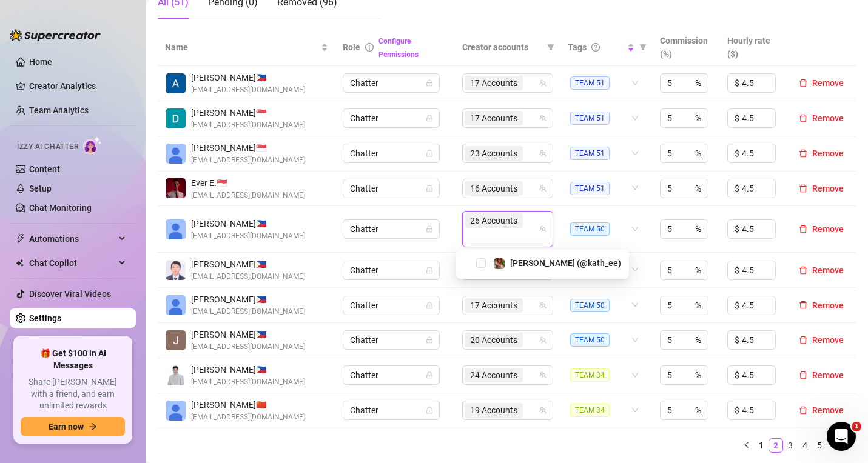  What do you see at coordinates (747, 446) in the screenshot?
I see `button: left` at bounding box center [747, 446].